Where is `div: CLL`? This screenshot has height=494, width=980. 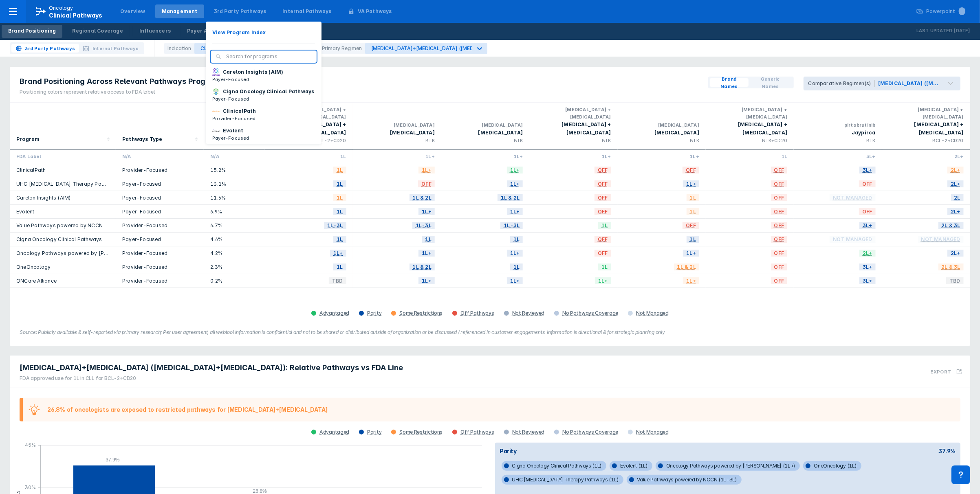 div: CLL is located at coordinates (205, 48).